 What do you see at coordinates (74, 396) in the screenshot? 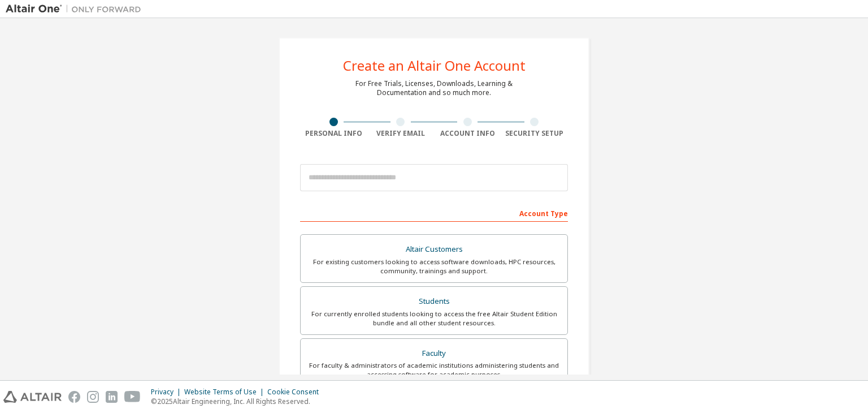
I see `img: facebook.svg` at bounding box center [74, 396].